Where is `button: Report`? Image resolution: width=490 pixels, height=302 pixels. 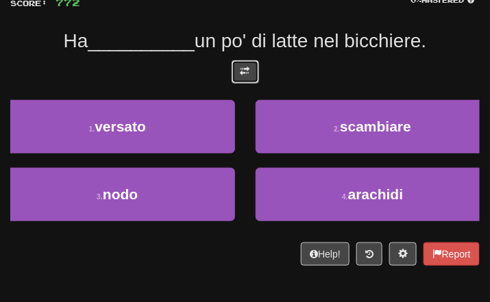 button: Report is located at coordinates (452, 254).